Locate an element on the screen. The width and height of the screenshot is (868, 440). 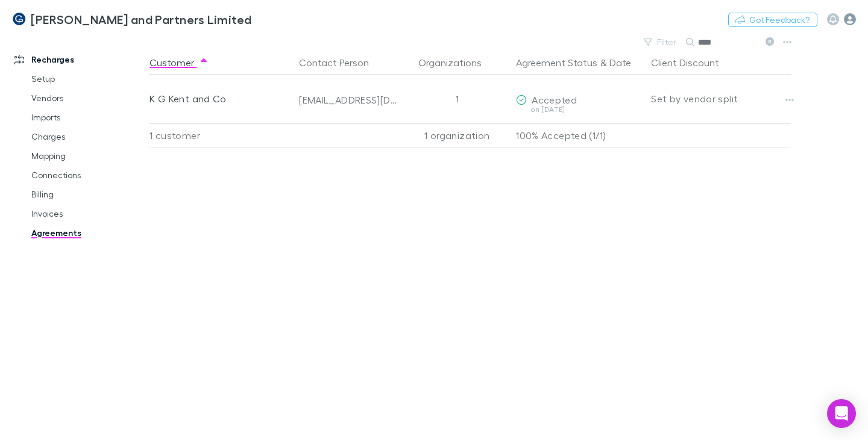
div: Set by vendor split is located at coordinates (720, 99).